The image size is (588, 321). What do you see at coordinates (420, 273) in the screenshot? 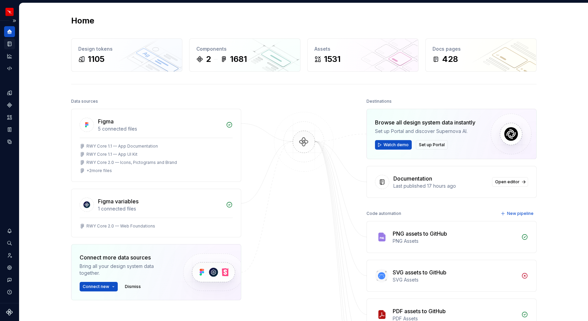
I see `div: SVG assets to GitHub` at bounding box center [420, 273].